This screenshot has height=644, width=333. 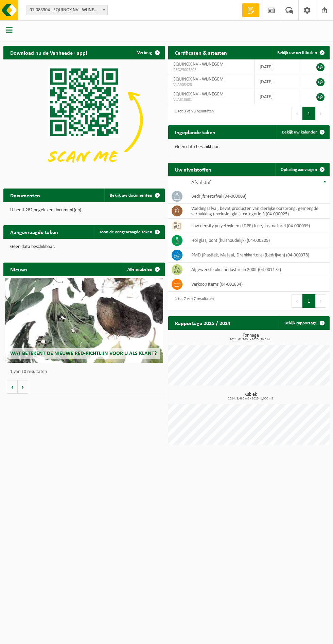 I want to click on button: Volgende, so click(x=22, y=387).